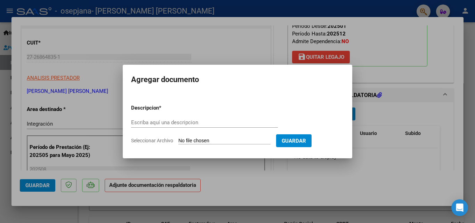 The image size is (475, 223). Describe the element at coordinates (152, 141) in the screenshot. I see `span: Seleccionar Archivo` at that location.